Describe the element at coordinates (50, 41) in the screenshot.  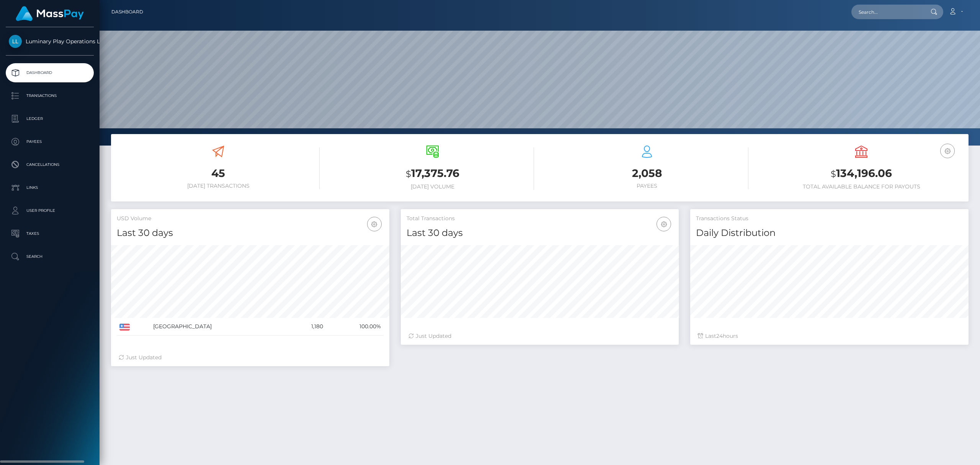
I see `span: Luminary Play Operations Limited` at that location.